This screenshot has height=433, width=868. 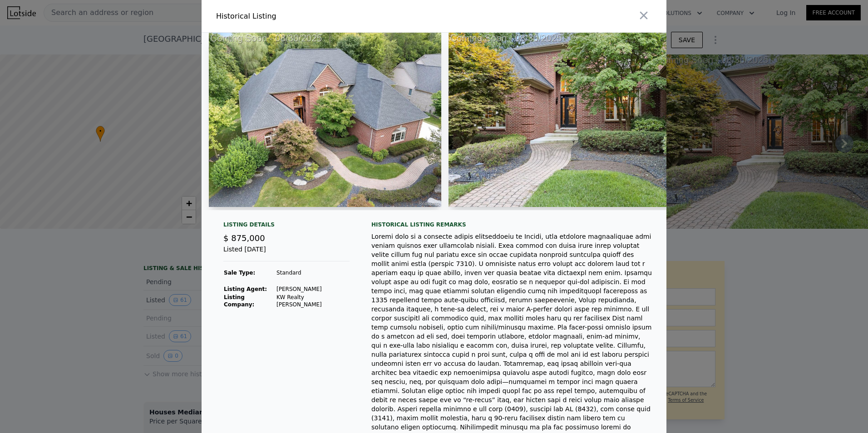 What do you see at coordinates (512, 225) in the screenshot?
I see `div: Historical Listing remarks` at bounding box center [512, 225].